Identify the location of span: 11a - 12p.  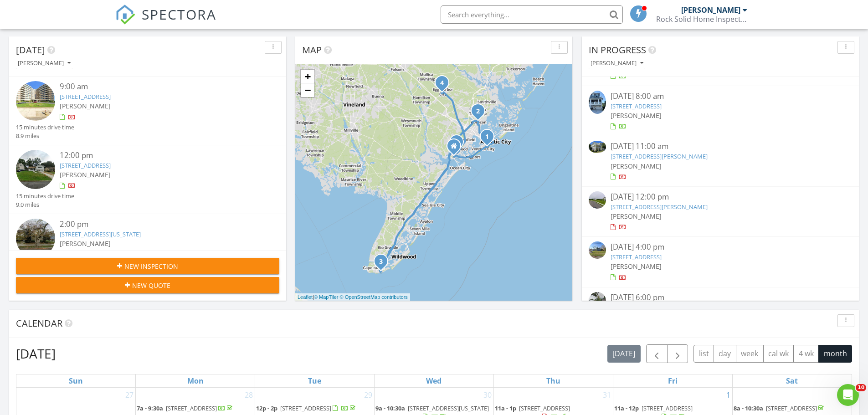
(626, 408).